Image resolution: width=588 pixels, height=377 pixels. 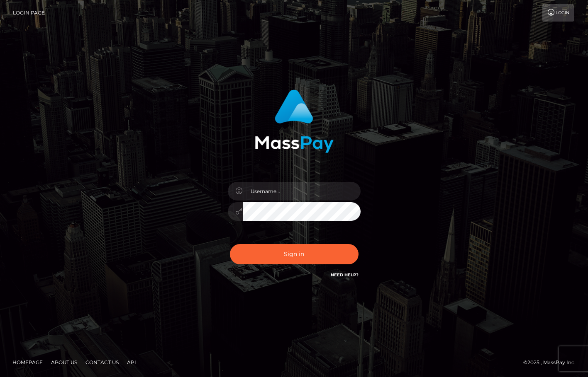 What do you see at coordinates (294, 121) in the screenshot?
I see `img: MassPay Login` at bounding box center [294, 121].